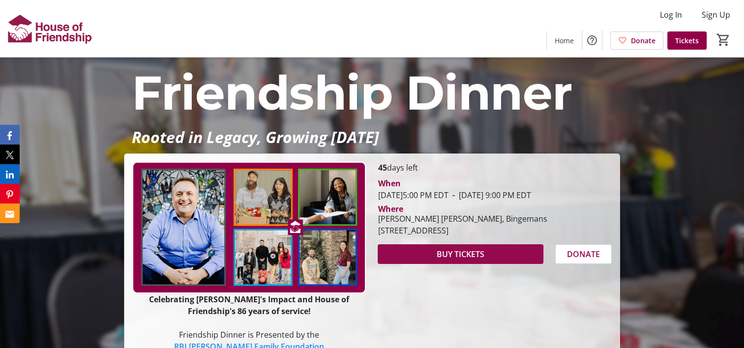 Image resolution: width=744 pixels, height=348 pixels. What do you see at coordinates (716, 15) in the screenshot?
I see `span: Sign Up` at bounding box center [716, 15].